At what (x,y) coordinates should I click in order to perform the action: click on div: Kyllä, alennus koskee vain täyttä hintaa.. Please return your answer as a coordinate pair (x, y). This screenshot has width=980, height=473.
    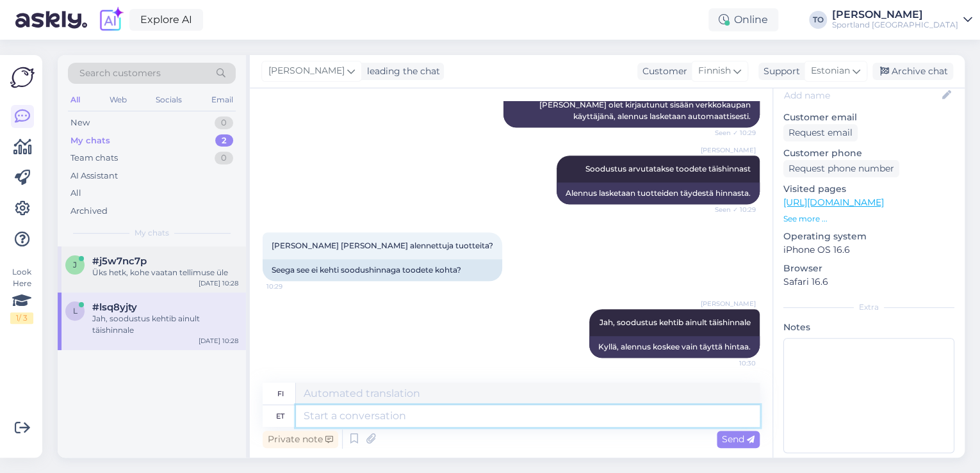
    Looking at the image, I should click on (674, 347).